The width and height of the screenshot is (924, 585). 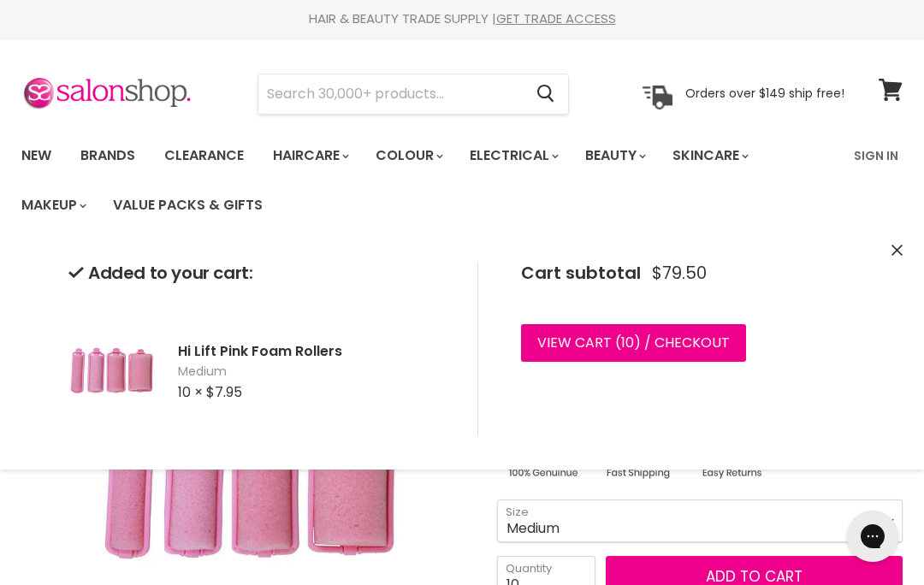 I want to click on span: 10, so click(x=627, y=342).